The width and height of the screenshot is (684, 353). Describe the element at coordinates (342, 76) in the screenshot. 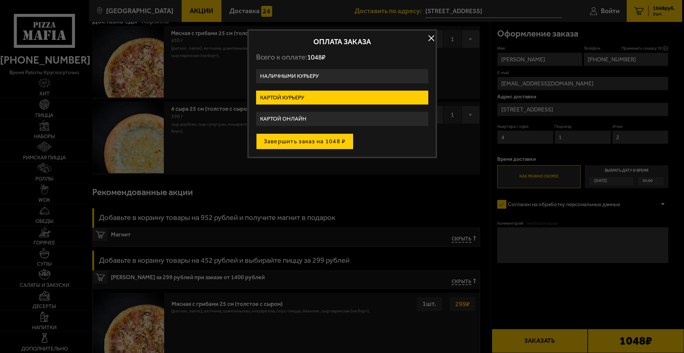

I see `label: Наличными курьеру` at that location.